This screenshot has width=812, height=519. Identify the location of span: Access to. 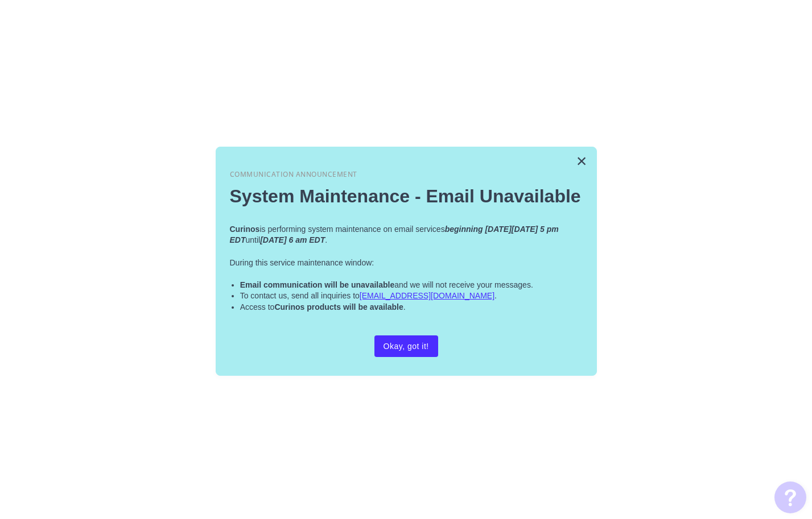
(257, 307).